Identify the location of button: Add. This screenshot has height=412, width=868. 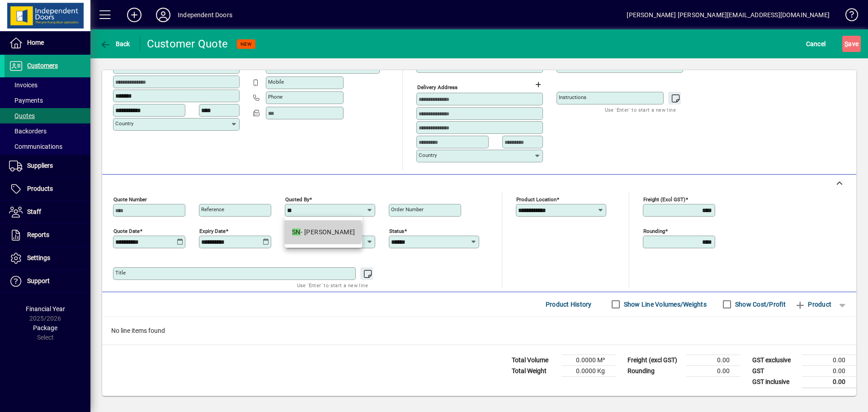
(134, 15).